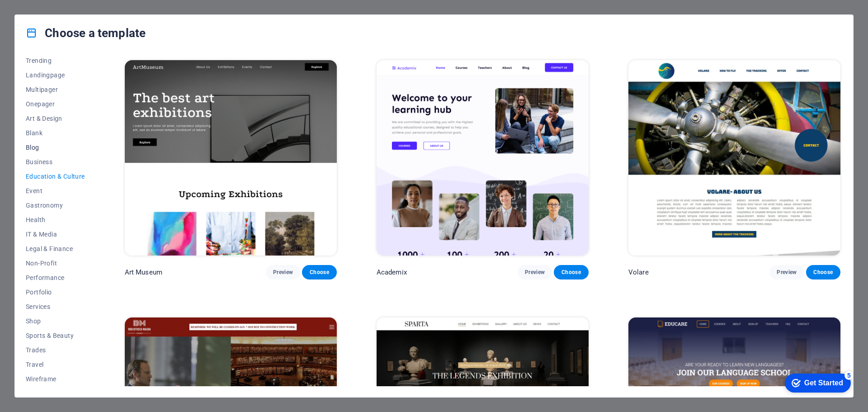  What do you see at coordinates (55, 162) in the screenshot?
I see `span: Business` at bounding box center [55, 162].